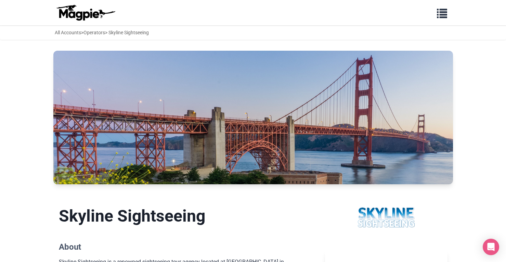 The image size is (506, 262). I want to click on img: logo-ab69f6fb50320c5b225c76a69d11143b.png, so click(85, 13).